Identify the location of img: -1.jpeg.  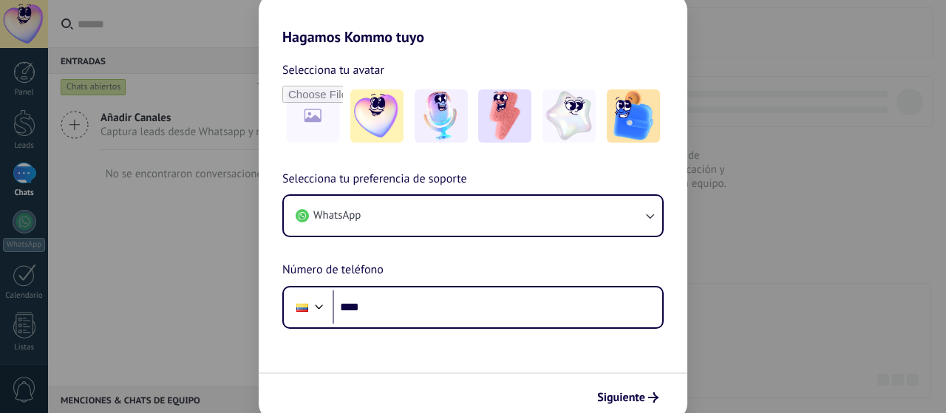
(377, 116).